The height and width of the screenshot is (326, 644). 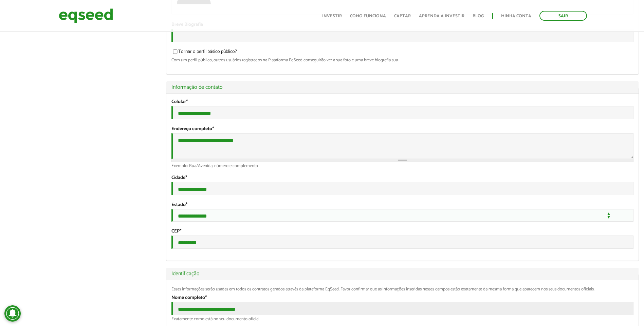 What do you see at coordinates (175, 51) in the screenshot?
I see `input: Tornar o perfil básico público?` at bounding box center [175, 51].